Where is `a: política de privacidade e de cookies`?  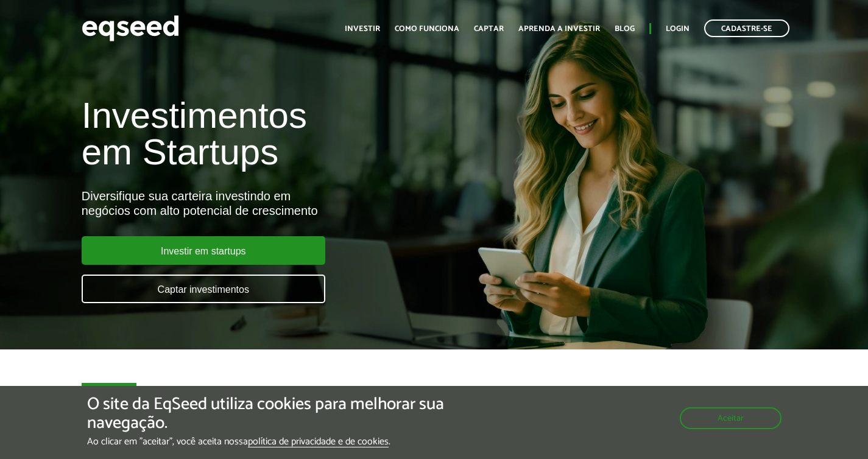
a: política de privacidade e de cookies is located at coordinates (318, 441).